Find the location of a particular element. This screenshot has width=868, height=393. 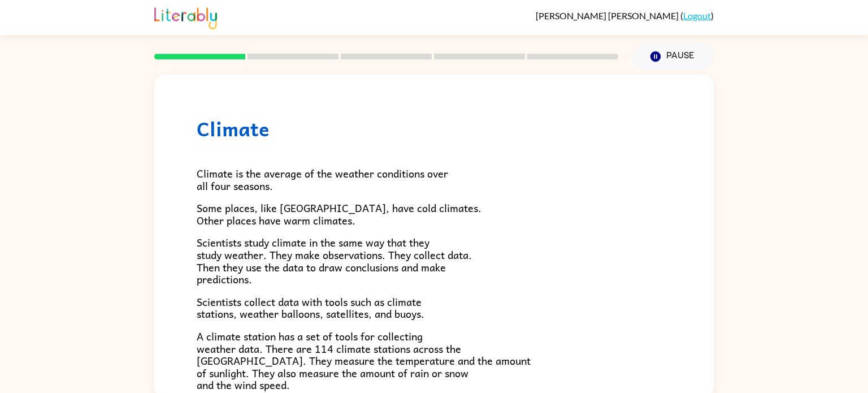

span: Climate is the average of the weather conditions over all four seasons. is located at coordinates (322, 179).